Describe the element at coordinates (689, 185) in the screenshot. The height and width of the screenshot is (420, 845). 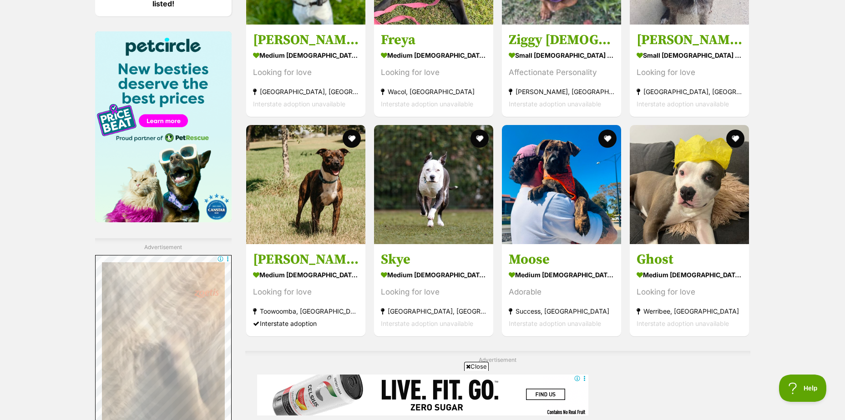
I see `img: Ghost - American Staffordshire Terrier Dog` at that location.